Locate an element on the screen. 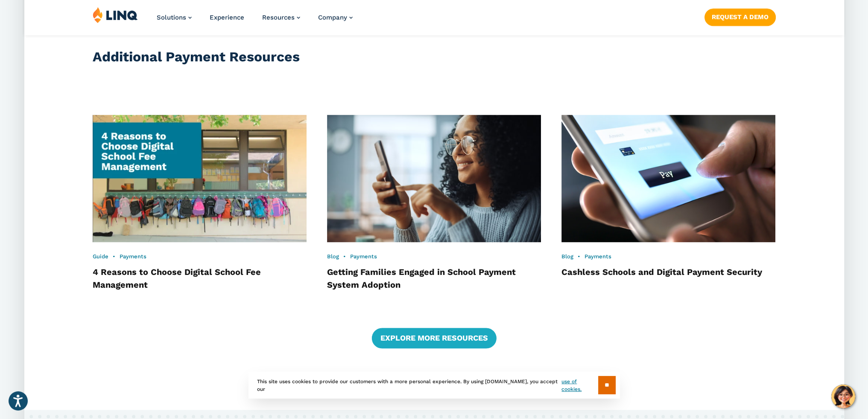 This screenshot has width=868, height=419. div: This site uses cookies to provide our customers with a more personal experience. By using [DOMAIN... is located at coordinates (434, 385).